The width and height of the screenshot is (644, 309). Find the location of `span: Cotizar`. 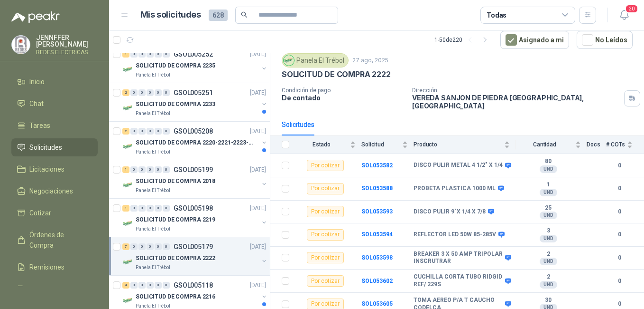

span: Cotizar is located at coordinates (40, 213).